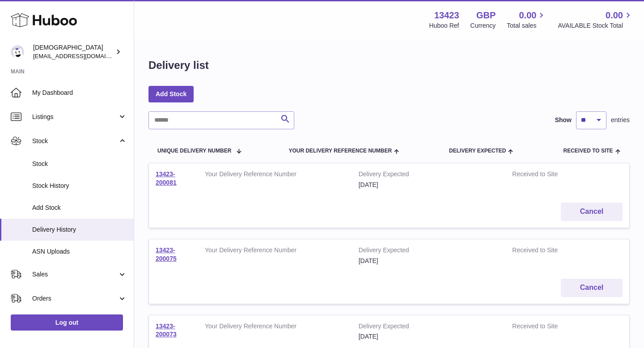  Describe the element at coordinates (80, 186) in the screenshot. I see `span: Stock History` at that location.